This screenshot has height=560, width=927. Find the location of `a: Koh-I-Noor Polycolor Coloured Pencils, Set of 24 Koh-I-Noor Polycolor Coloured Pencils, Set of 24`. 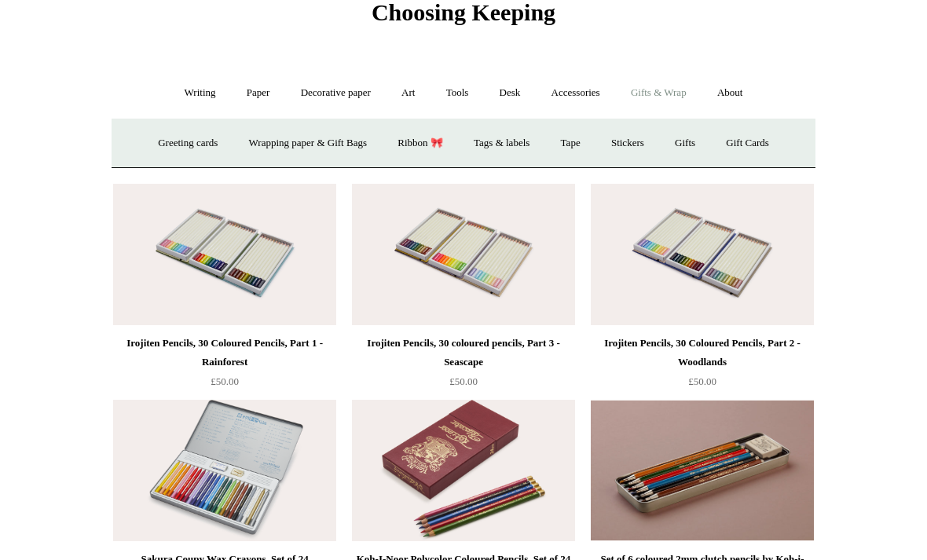

a: Koh-I-Noor Polycolor Coloured Pencils, Set of 24 Koh-I-Noor Polycolor Coloured Pencils, Set of 24 is located at coordinates (464, 470).